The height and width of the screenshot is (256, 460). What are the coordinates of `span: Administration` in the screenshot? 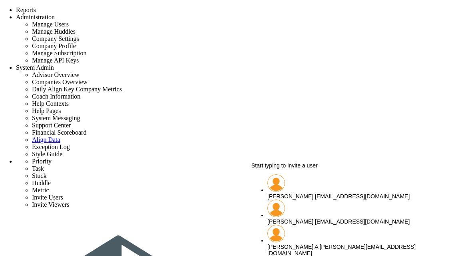 It's located at (35, 17).